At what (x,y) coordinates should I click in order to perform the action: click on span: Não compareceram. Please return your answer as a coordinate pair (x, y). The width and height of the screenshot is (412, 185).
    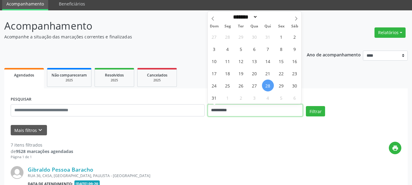
    Looking at the image, I should click on (69, 75).